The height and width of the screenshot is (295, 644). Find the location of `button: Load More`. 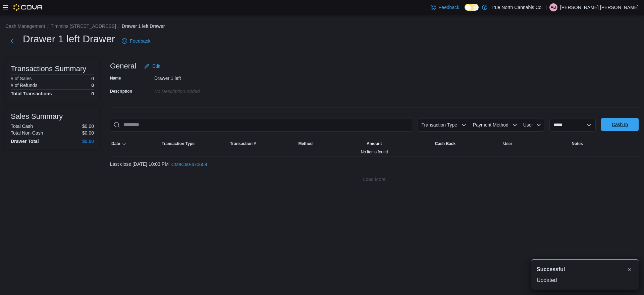

button: Load More is located at coordinates (374, 179).